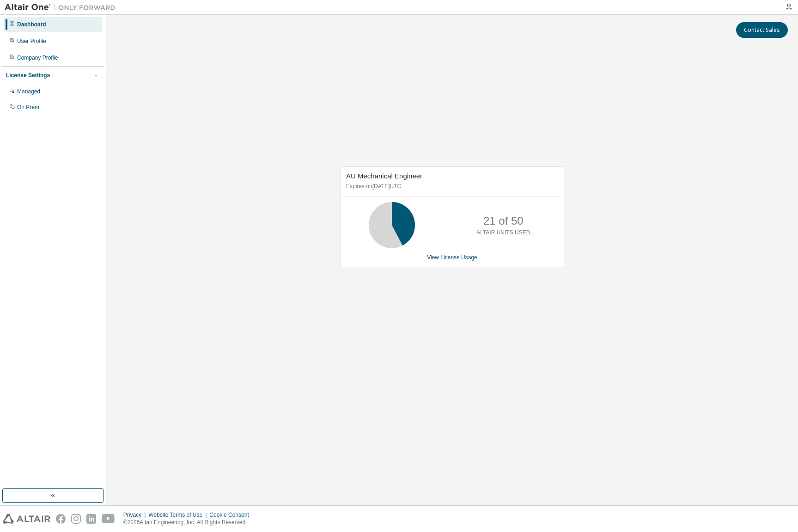 This screenshot has width=798, height=532. Describe the element at coordinates (63, 7) in the screenshot. I see `img: Altair One` at that location.